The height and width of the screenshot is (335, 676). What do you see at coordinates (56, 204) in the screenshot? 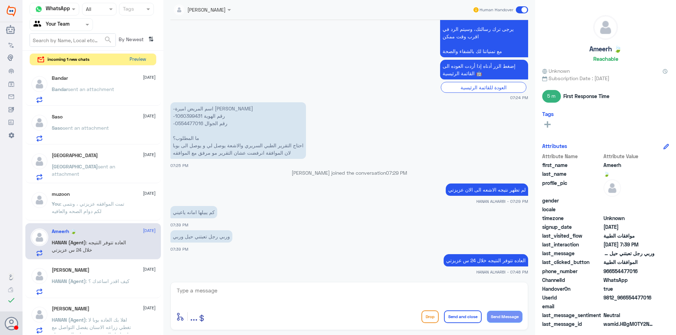
I see `span: You` at bounding box center [56, 204].